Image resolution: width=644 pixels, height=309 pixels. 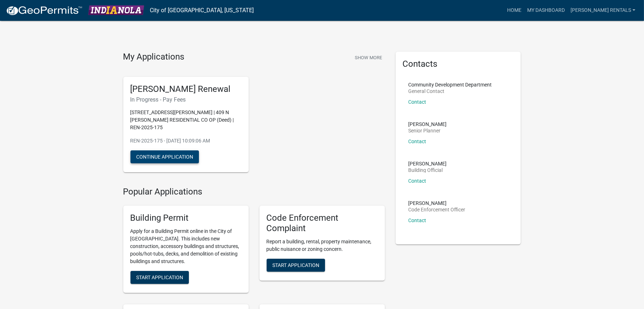 What do you see at coordinates (450, 85) in the screenshot?
I see `p: Community Development Department` at bounding box center [450, 85].